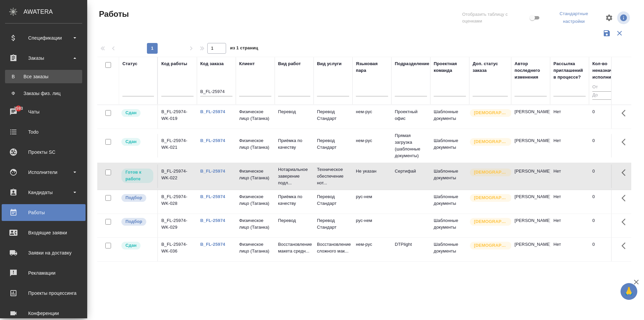  Describe the element at coordinates (450, 67) in the screenshot. I see `div: Проектная команда` at that location.